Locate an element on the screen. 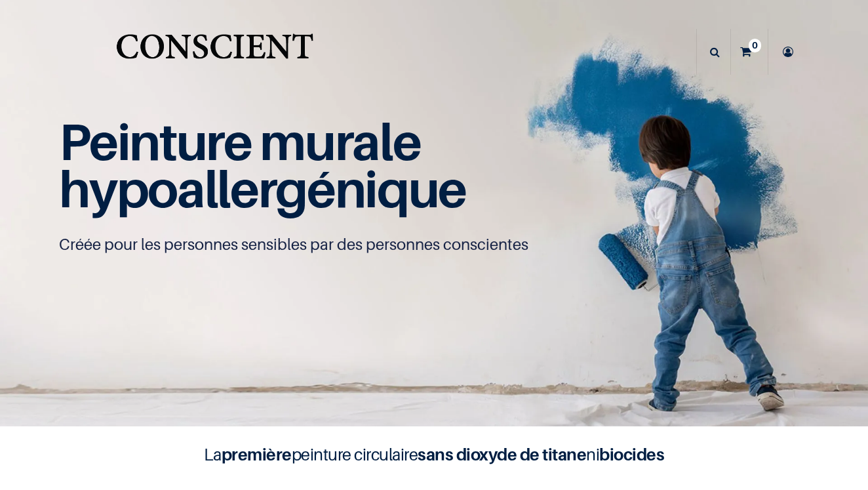 The width and height of the screenshot is (868, 490). a: Logo of Conscient is located at coordinates (214, 52).